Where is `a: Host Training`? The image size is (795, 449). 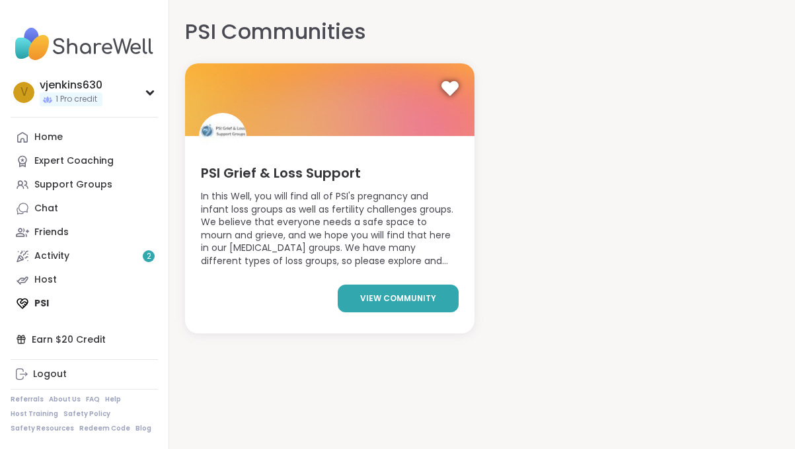 a: Host Training is located at coordinates (34, 414).